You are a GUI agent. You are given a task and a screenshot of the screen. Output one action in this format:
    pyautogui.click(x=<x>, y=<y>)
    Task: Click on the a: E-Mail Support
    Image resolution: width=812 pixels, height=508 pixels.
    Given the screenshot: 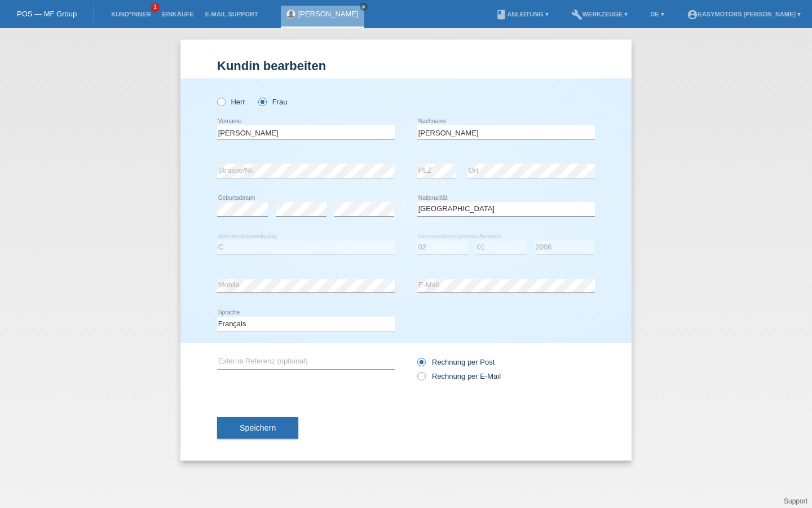 What is the action you would take?
    pyautogui.click(x=232, y=14)
    